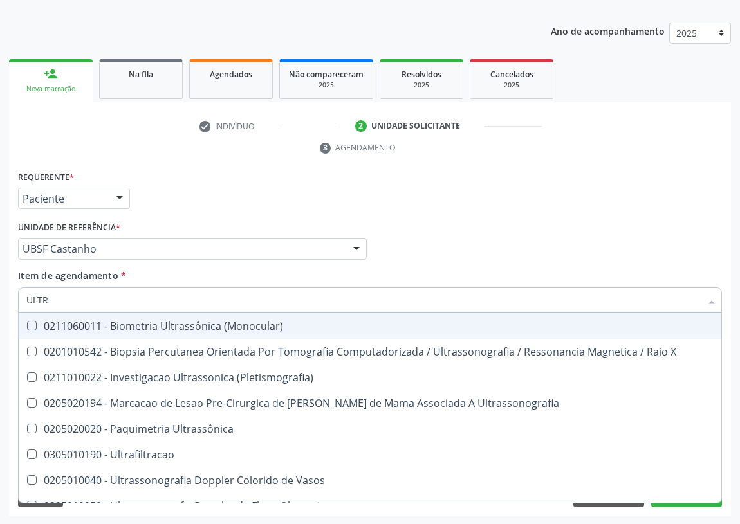 This screenshot has width=740, height=524. What do you see at coordinates (46, 178) in the screenshot?
I see `label: Requerente` at bounding box center [46, 178].